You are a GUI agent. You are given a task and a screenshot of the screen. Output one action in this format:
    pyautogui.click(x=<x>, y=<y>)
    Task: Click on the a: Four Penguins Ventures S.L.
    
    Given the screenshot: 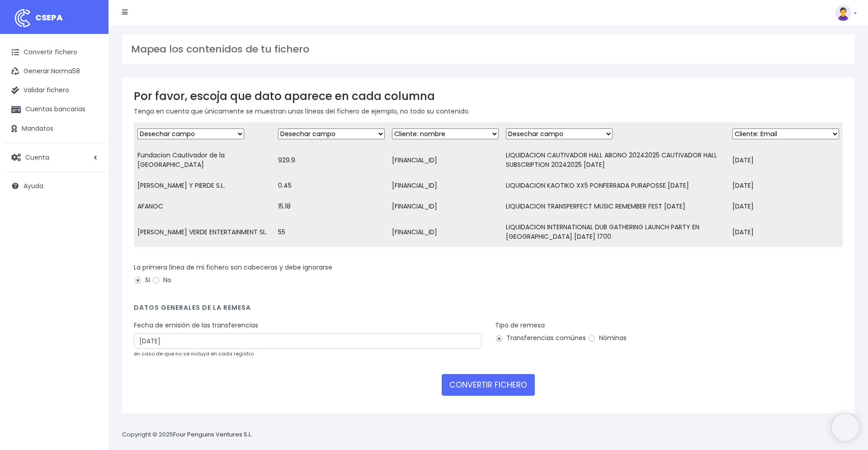 What is the action you would take?
    pyautogui.click(x=212, y=434)
    